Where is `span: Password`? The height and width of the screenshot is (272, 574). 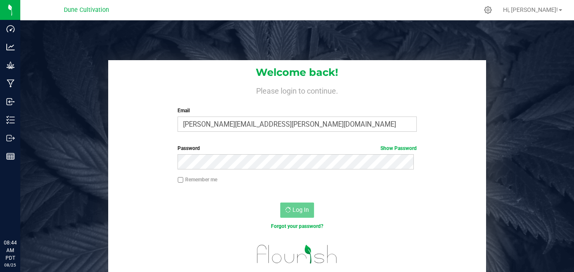 span: Password is located at coordinates (189, 148).